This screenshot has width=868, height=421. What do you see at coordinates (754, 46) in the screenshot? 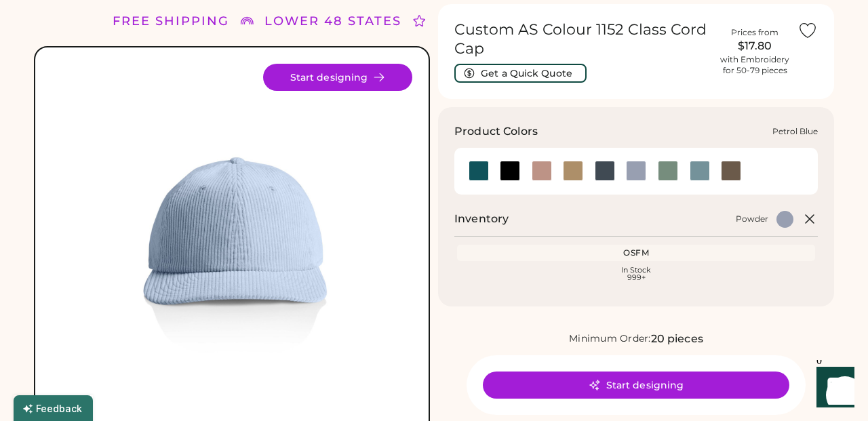
I see `div: $17.80` at bounding box center [754, 46].